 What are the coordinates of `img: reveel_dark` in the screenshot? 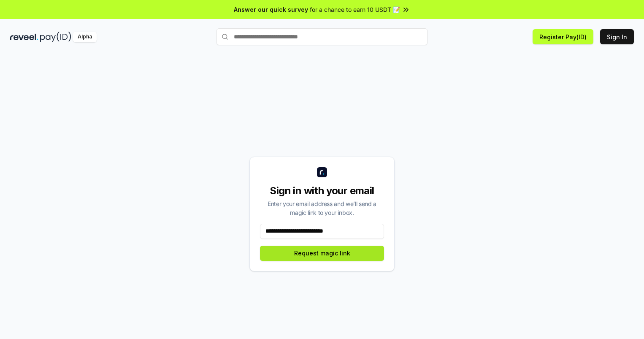 It's located at (24, 37).